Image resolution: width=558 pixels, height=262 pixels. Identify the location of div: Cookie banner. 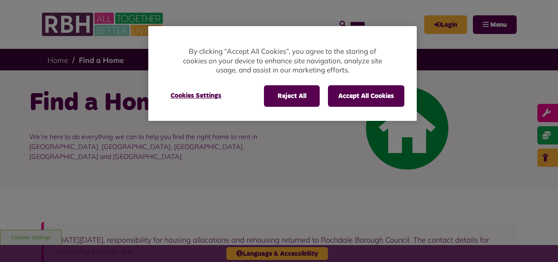
(283, 73).